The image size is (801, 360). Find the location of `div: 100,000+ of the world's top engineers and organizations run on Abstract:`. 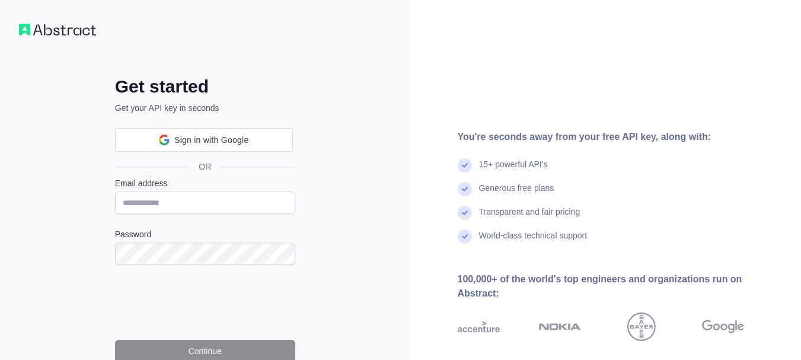

div: 100,000+ of the world's top engineers and organizations run on Abstract: is located at coordinates (620, 286).